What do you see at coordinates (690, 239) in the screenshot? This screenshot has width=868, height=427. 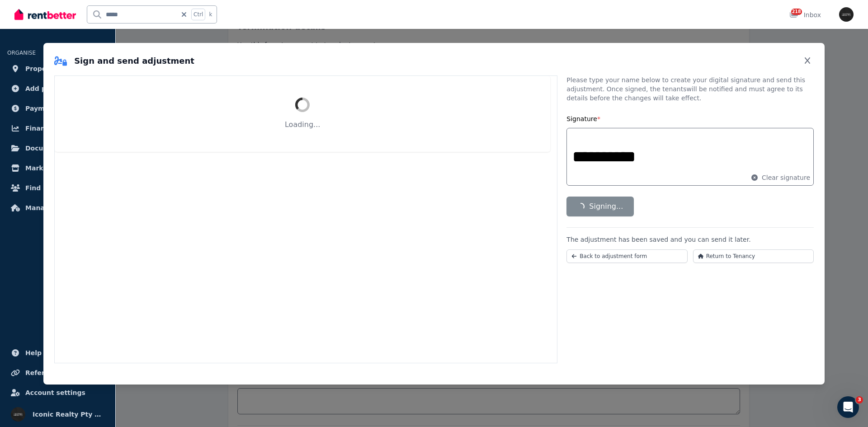 I see `p: The adjustment has been saved and you can send it later.` at bounding box center [690, 239].